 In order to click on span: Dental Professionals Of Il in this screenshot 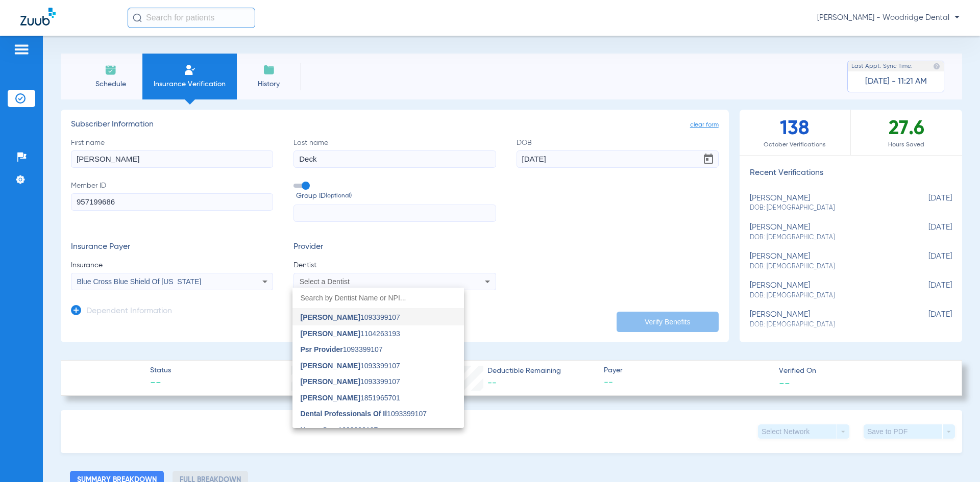, I will do `click(344, 414)`.